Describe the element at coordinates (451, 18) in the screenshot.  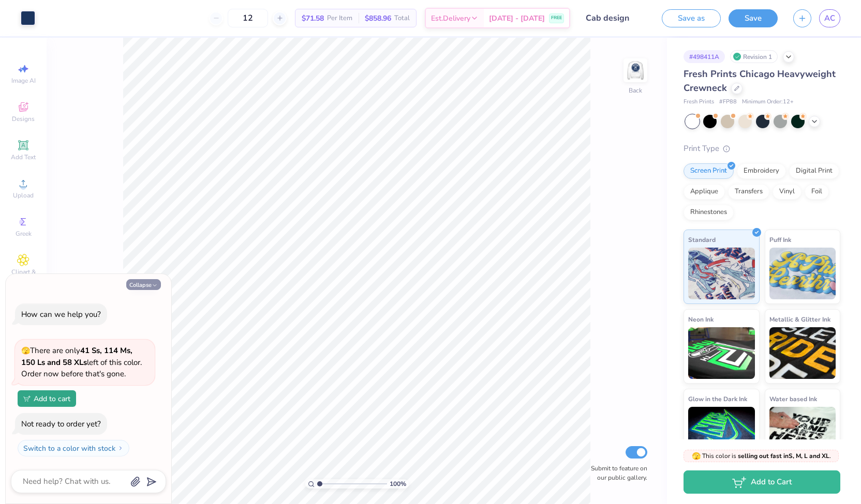
I see `span: Est. Delivery` at that location.